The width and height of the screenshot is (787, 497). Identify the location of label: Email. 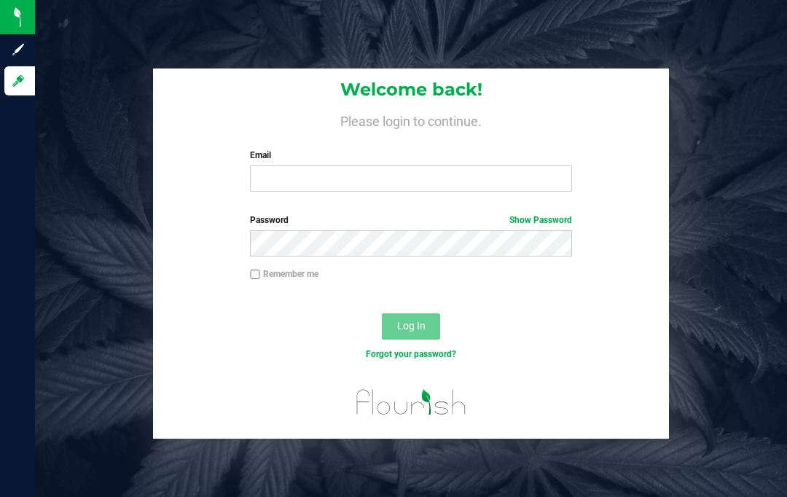
(411, 155).